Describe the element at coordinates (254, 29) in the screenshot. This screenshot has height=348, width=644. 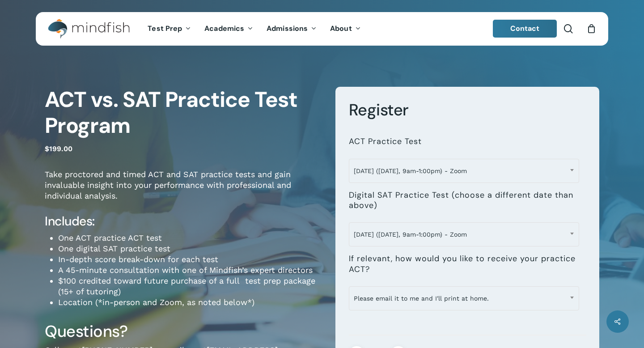
I see `nav: Main Menu` at that location.